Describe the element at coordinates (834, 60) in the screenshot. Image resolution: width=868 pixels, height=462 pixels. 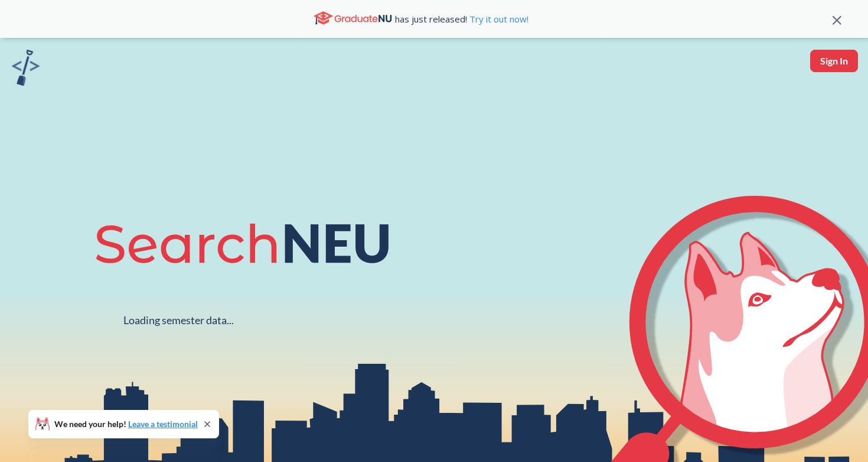
I see `button: Sign In` at that location.